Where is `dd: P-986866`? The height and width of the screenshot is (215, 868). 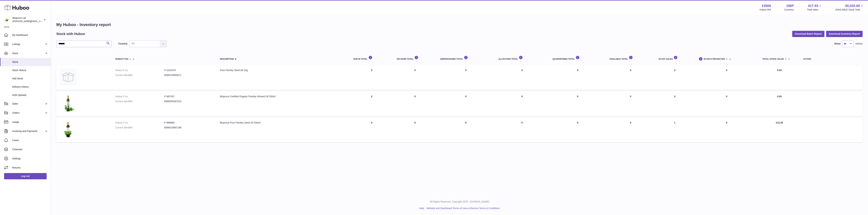 dd: P-986866 is located at coordinates (189, 123).